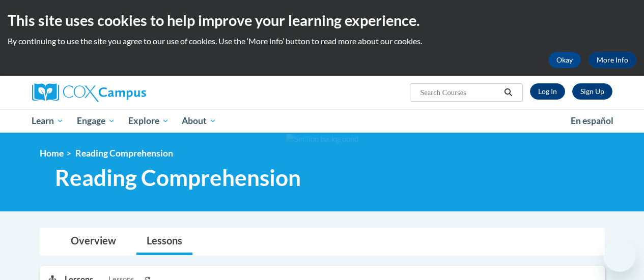 This screenshot has width=644, height=280. What do you see at coordinates (149, 121) in the screenshot?
I see `span: Explore` at bounding box center [149, 121].